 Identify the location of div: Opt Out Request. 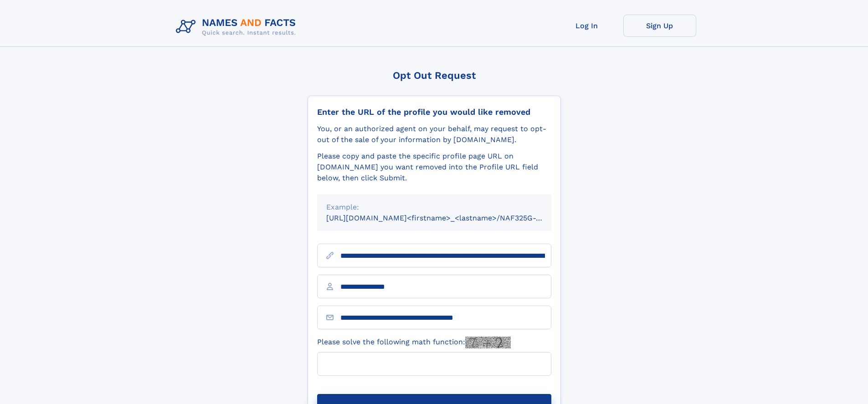
(434, 76).